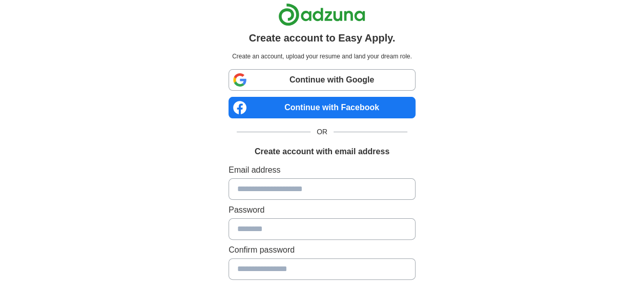 The height and width of the screenshot is (289, 644). Describe the element at coordinates (322, 170) in the screenshot. I see `label: Email address` at that location.